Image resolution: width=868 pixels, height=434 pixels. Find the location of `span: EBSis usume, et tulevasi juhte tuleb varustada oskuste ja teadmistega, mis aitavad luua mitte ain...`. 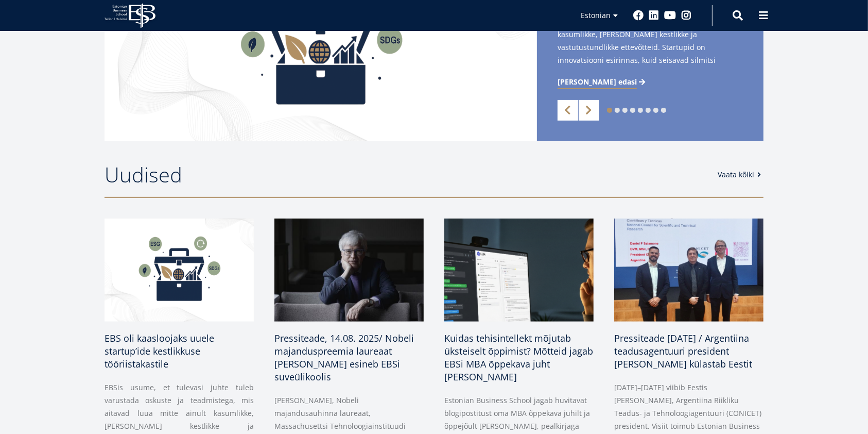

span: EBSis usume, et tulevasi juhte tuleb varustada oskuste ja teadmistega, mis aitavad luua mitte ain... is located at coordinates (651, 42).